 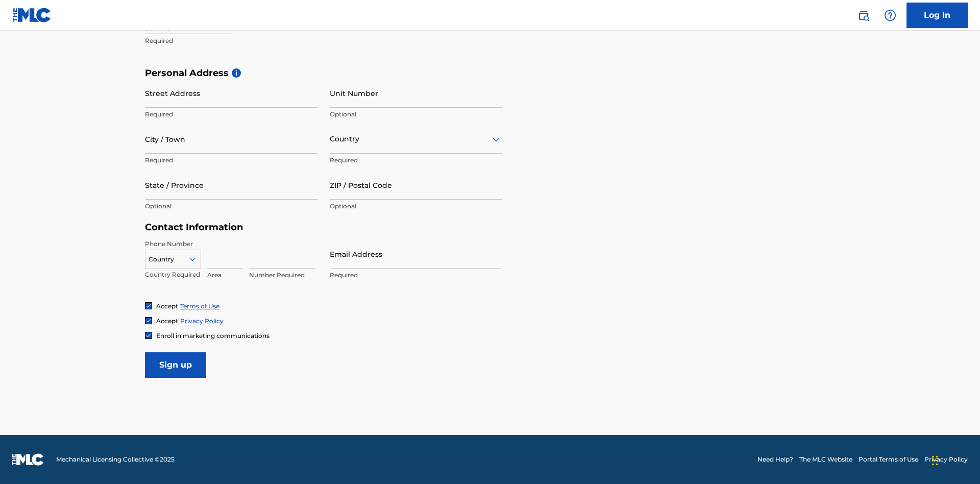 What do you see at coordinates (324, 227) in the screenshot?
I see `h5: Contact Information` at bounding box center [324, 227].